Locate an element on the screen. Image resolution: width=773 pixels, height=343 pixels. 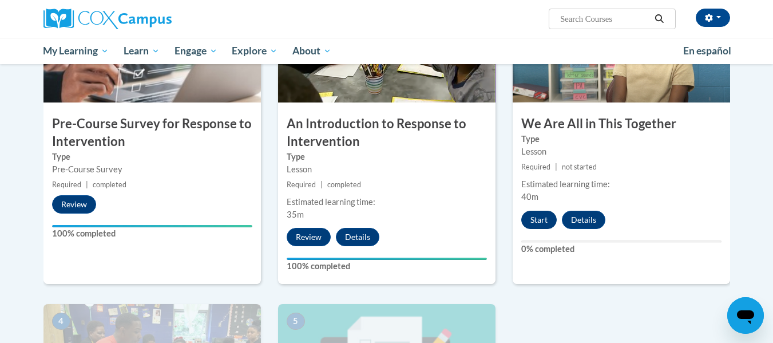
span: En español is located at coordinates (707, 50).